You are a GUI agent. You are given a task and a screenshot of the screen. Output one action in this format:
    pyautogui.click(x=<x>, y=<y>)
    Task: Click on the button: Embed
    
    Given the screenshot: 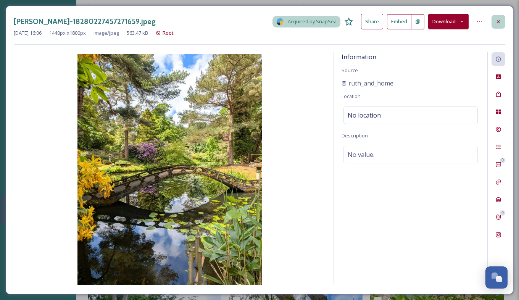 What is the action you would take?
    pyautogui.click(x=399, y=22)
    